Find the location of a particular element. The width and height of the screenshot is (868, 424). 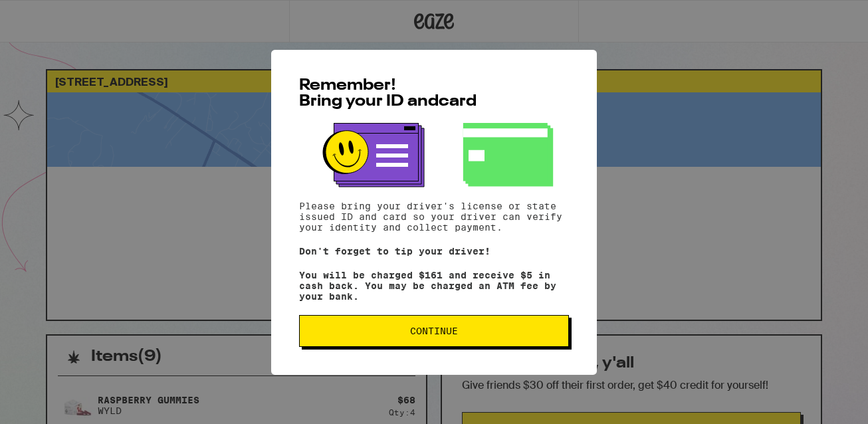

button: Continue is located at coordinates (434, 331).